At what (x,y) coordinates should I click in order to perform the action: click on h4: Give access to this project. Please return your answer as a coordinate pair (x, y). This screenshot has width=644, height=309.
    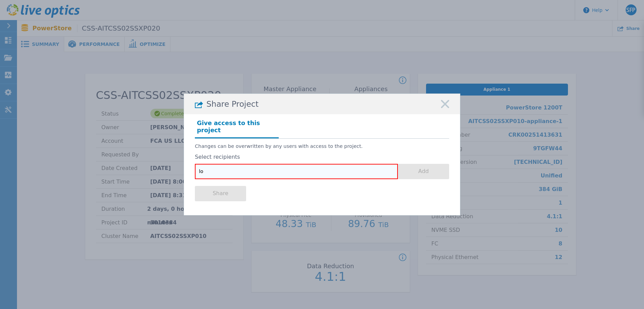
    Looking at the image, I should click on (236, 128).